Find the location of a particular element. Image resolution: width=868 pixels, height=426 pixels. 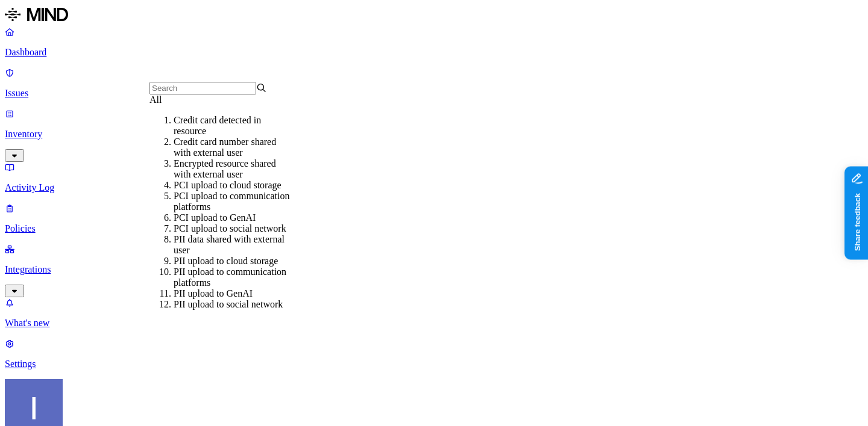

div: PII upload to cloud storage is located at coordinates (232, 261).